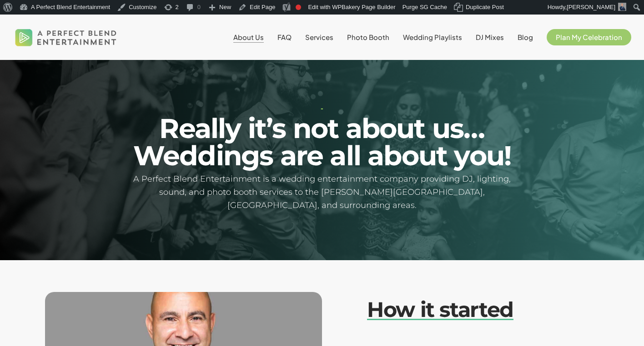  What do you see at coordinates (490, 37) in the screenshot?
I see `a: DJ Mixes` at bounding box center [490, 37].